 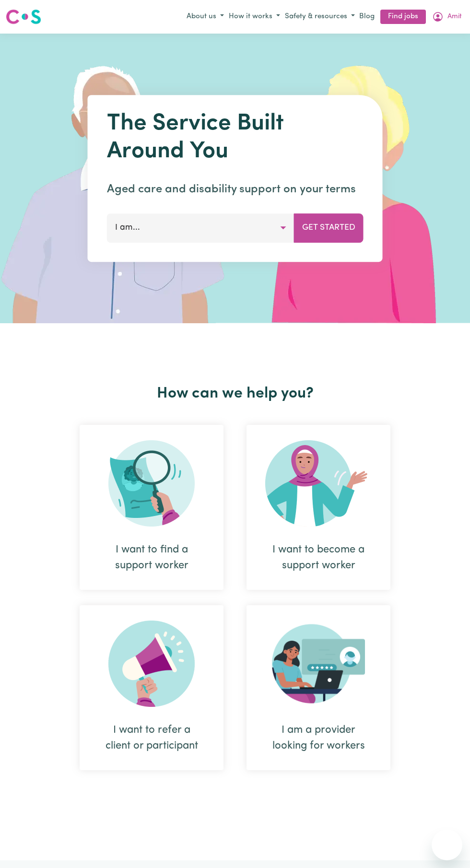 What do you see at coordinates (24, 17) in the screenshot?
I see `a: Careseekers logo` at bounding box center [24, 17].